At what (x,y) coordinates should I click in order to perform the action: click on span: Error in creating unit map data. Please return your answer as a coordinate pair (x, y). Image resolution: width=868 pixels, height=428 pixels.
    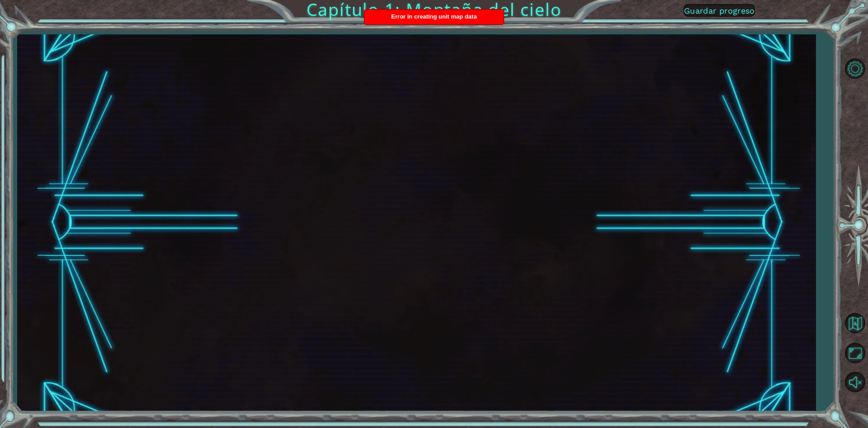
    Looking at the image, I should click on (433, 17).